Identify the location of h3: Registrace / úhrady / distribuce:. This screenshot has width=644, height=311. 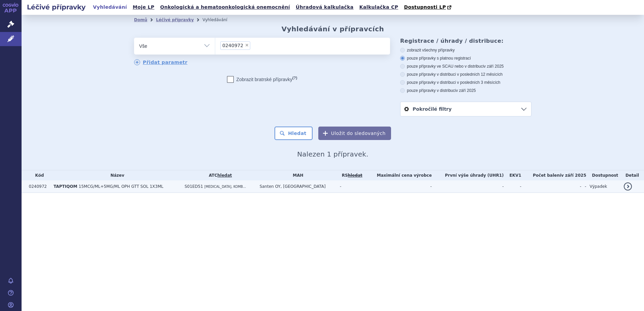
(466, 41).